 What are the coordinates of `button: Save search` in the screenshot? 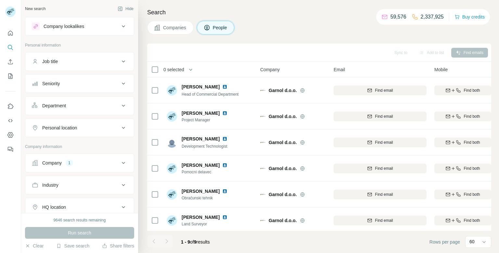 It's located at (73, 246).